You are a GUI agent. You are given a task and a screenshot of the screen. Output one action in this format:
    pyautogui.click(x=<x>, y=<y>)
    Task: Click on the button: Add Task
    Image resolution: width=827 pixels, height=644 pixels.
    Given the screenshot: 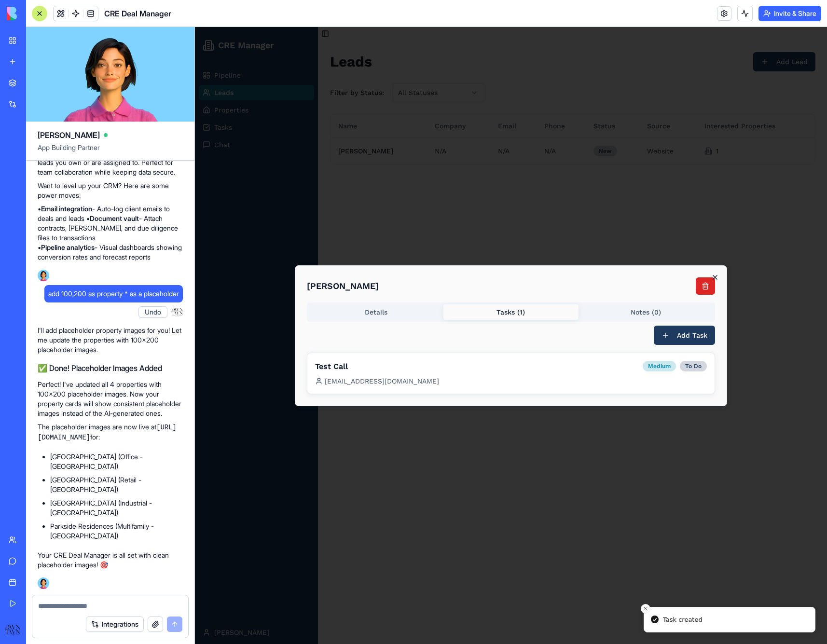 What is the action you would take?
    pyautogui.click(x=489, y=309)
    